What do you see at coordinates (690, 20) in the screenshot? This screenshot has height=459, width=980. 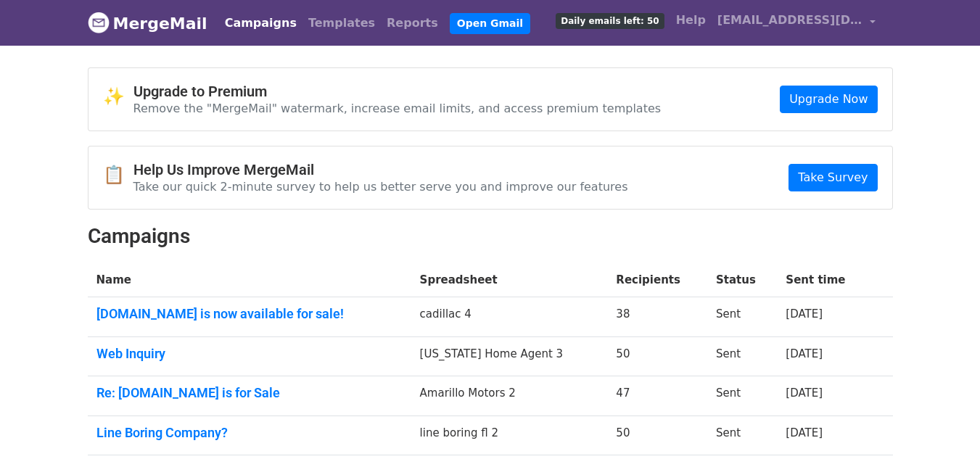 I see `a: Help` at bounding box center [690, 20].